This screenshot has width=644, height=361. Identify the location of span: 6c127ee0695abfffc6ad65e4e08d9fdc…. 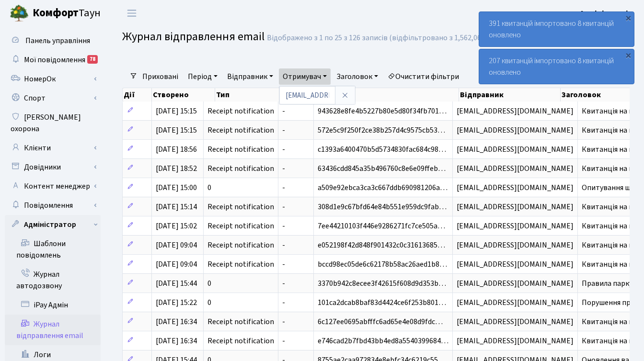
(380, 322).